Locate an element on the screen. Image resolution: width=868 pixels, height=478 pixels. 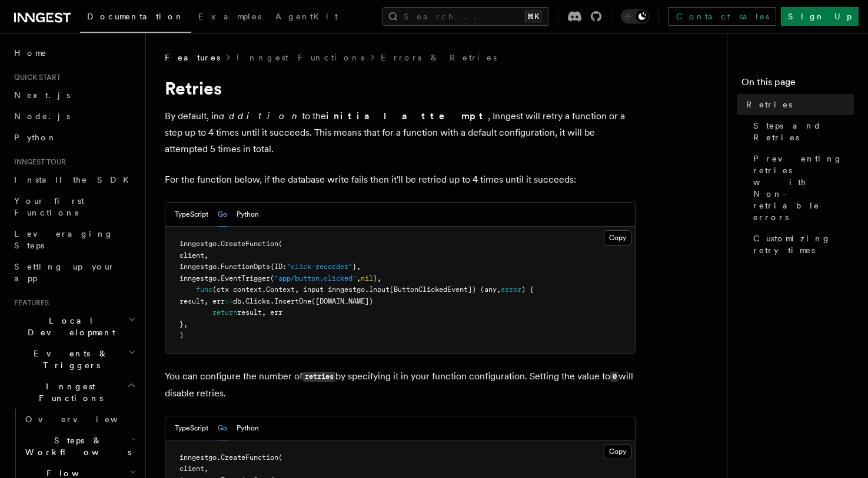
a: Setting up your app is located at coordinates (74, 273).